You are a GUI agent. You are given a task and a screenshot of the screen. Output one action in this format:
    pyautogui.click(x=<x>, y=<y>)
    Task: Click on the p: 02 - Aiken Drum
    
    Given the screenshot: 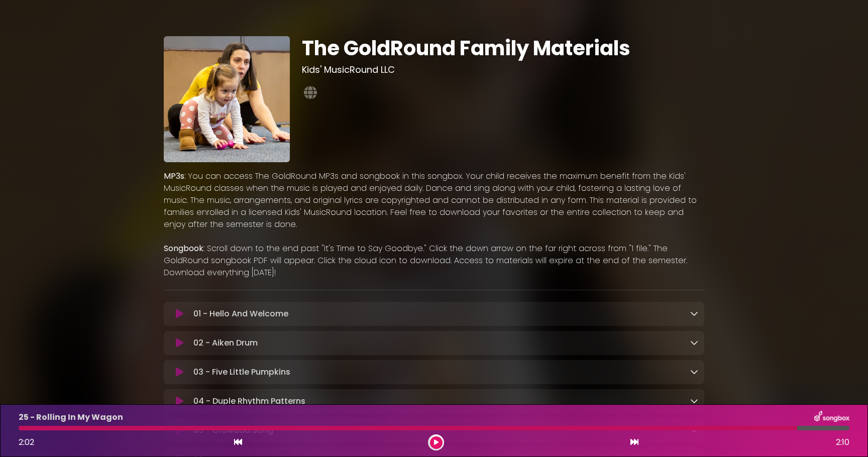 What is the action you would take?
    pyautogui.click(x=226, y=343)
    